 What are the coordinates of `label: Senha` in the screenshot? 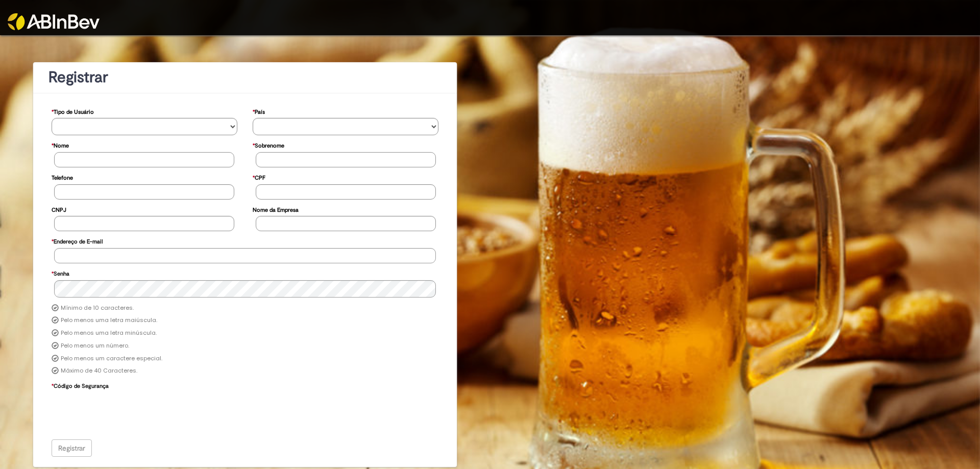 It's located at (60, 272).